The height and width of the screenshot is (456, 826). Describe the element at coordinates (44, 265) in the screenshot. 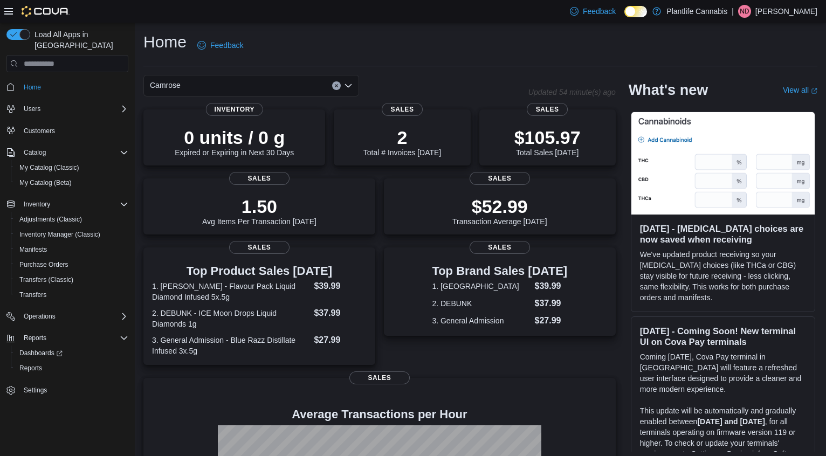

I see `a: Purchase Orders` at that location.